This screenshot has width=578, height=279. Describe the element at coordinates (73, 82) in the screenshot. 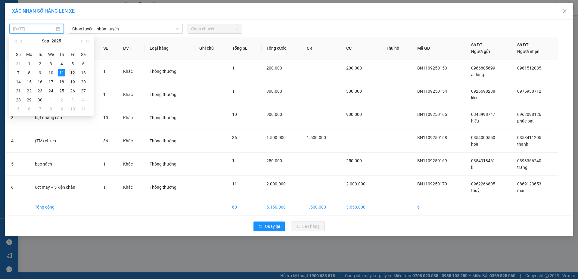

I see `div: 19` at that location.